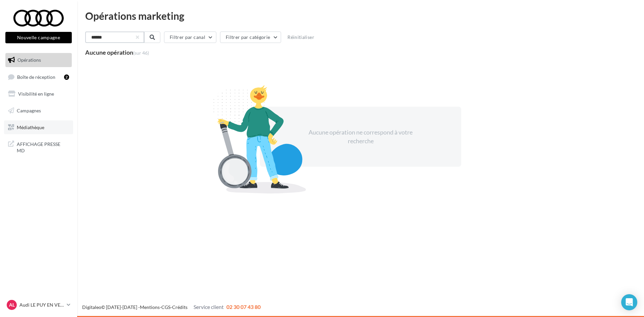 This screenshot has width=644, height=317. I want to click on button: Réinitialiser, so click(301, 37).